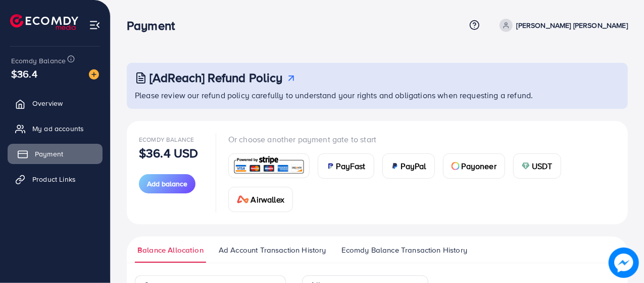  I want to click on span: Add balance, so click(167, 184).